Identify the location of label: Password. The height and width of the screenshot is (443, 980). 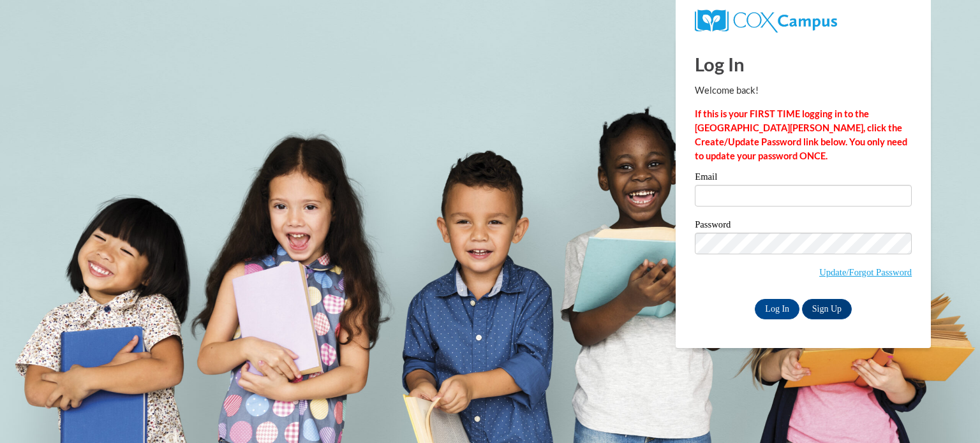
(803, 226).